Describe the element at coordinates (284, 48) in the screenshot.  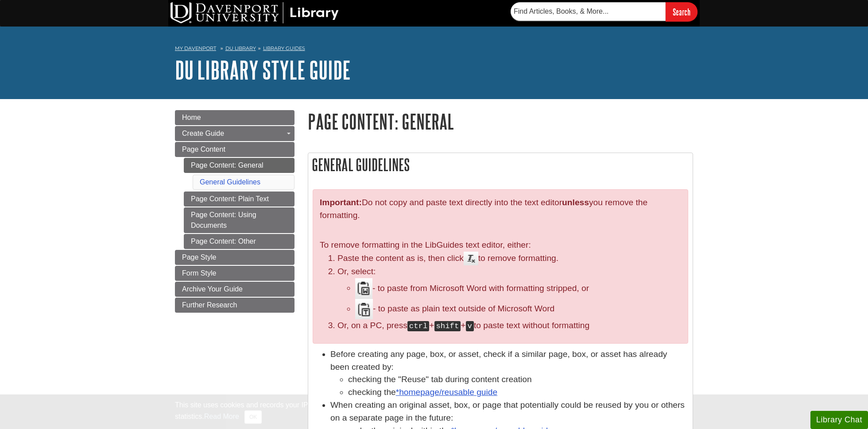
I see `a: Library Guides` at that location.